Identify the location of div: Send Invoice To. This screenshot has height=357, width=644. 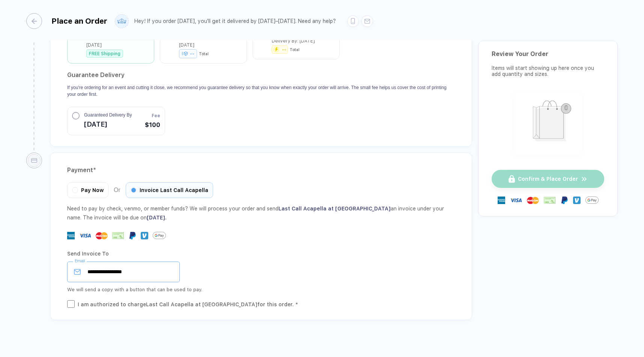
(260, 253).